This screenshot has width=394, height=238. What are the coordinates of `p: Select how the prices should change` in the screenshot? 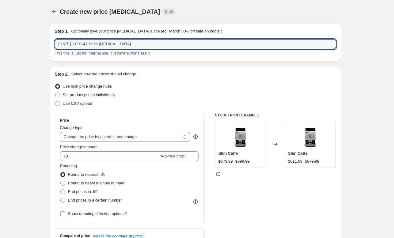 It's located at (103, 74).